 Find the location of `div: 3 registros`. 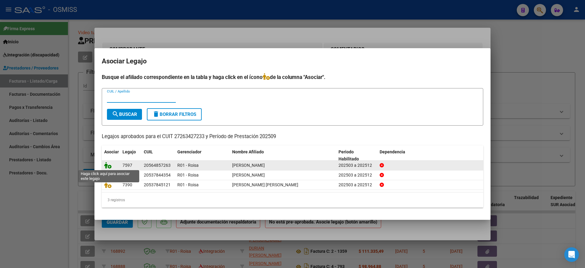

div: 3 registros is located at coordinates (293, 200).